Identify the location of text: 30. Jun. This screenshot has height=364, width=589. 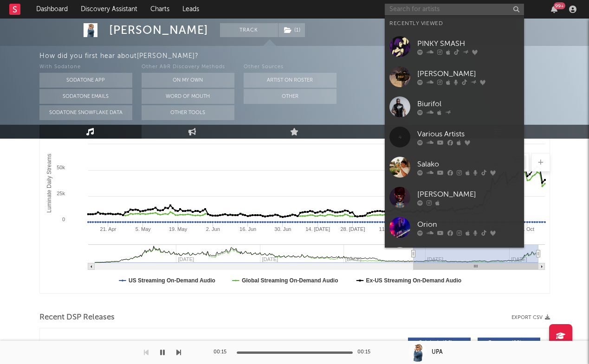
(283, 229).